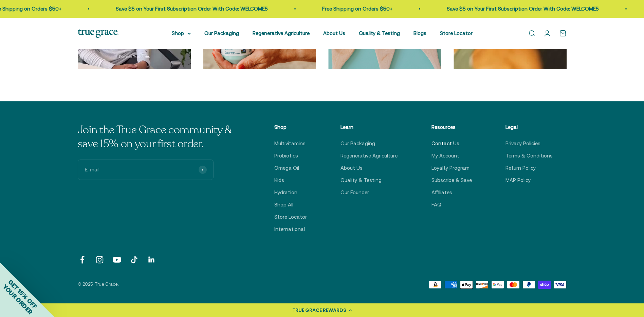 This screenshot has height=317, width=644. Describe the element at coordinates (284, 205) in the screenshot. I see `a: Shop All` at that location.